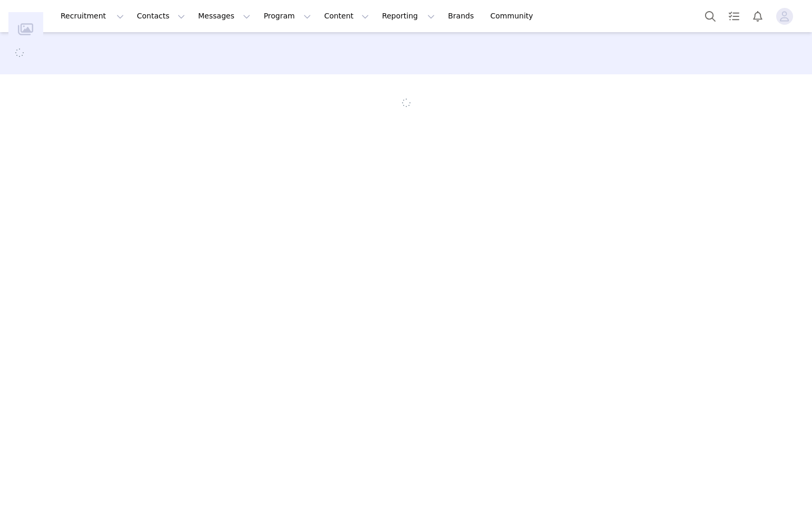 This screenshot has height=505, width=812. What do you see at coordinates (408, 16) in the screenshot?
I see `button: Reporting` at bounding box center [408, 16].